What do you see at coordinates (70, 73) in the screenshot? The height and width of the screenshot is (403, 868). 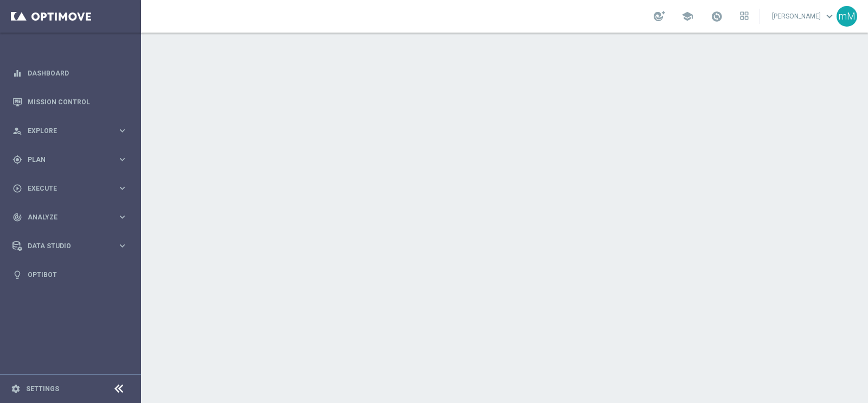 I see `button: equalizer Dashboard` at bounding box center [70, 73].